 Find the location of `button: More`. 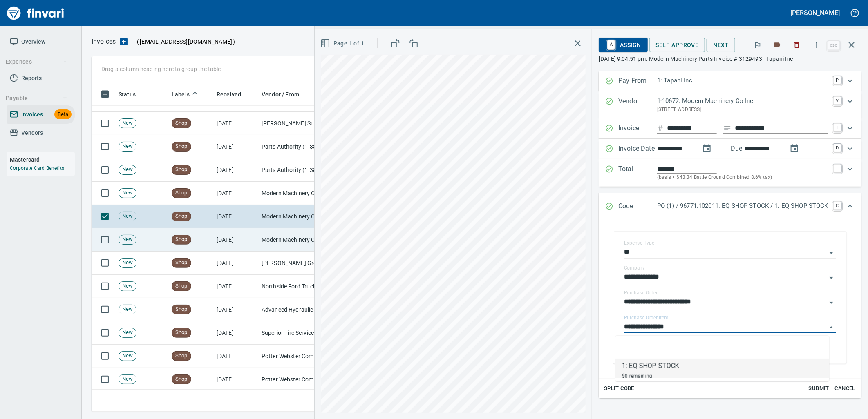

button: More is located at coordinates (817, 45).